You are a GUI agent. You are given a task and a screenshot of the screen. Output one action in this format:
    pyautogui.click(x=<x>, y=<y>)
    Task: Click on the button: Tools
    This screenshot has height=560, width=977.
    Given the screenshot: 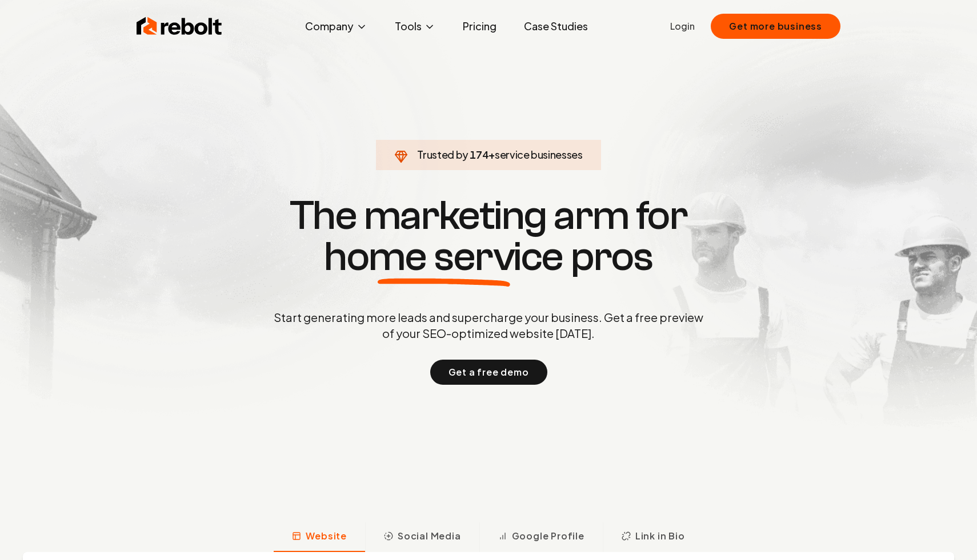 What is the action you would take?
    pyautogui.click(x=415, y=26)
    